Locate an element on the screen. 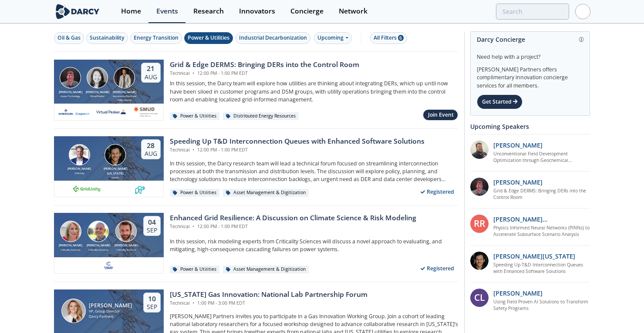 The height and width of the screenshot is (333, 644). a: Unconventional Field Development Optimization through Geochemical Fingerprinting Technology is located at coordinates (542, 158).